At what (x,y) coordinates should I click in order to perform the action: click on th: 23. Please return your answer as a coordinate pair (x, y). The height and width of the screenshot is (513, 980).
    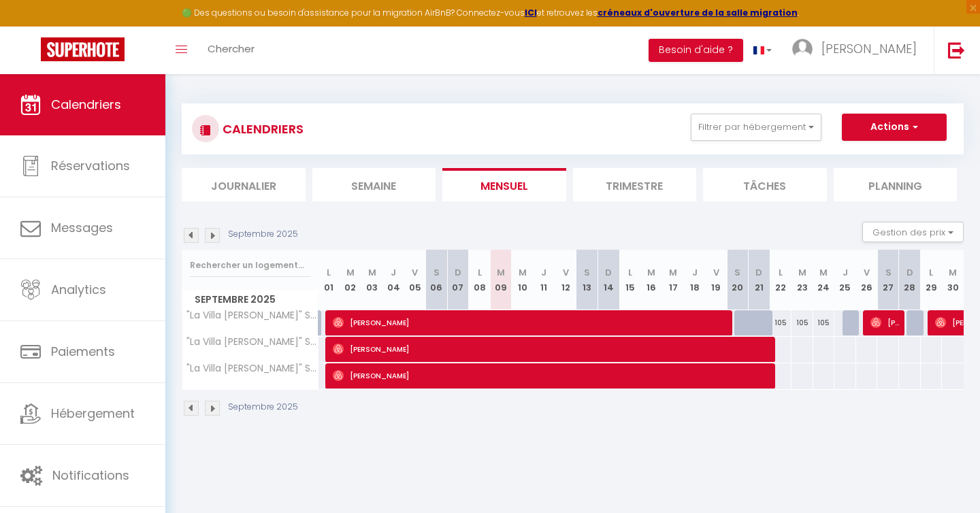
    Looking at the image, I should click on (803, 280).